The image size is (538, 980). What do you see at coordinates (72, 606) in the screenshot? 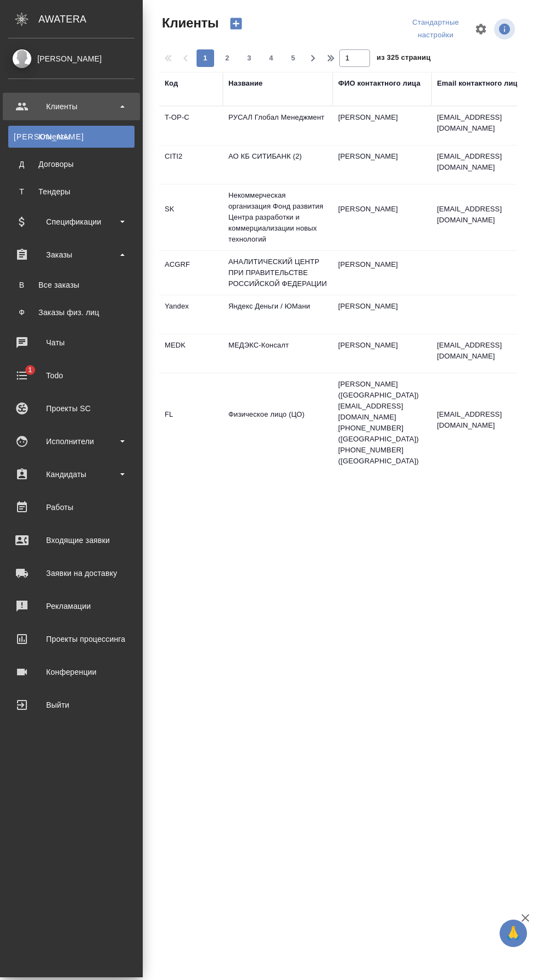
I see `a: Рекламации` at bounding box center [72, 606].